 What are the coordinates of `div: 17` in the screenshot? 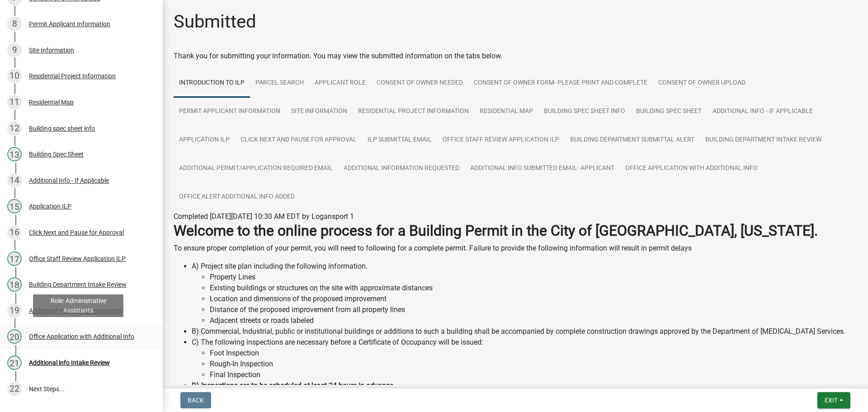 It's located at (14, 259).